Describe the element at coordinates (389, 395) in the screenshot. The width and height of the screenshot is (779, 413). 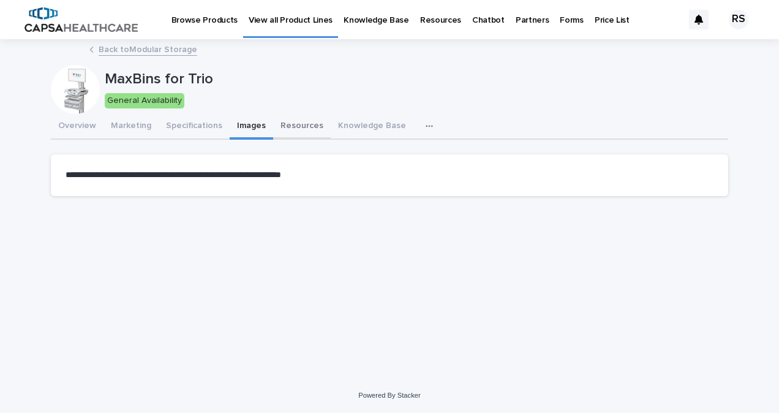
I see `a: Powered By Stacker` at that location.